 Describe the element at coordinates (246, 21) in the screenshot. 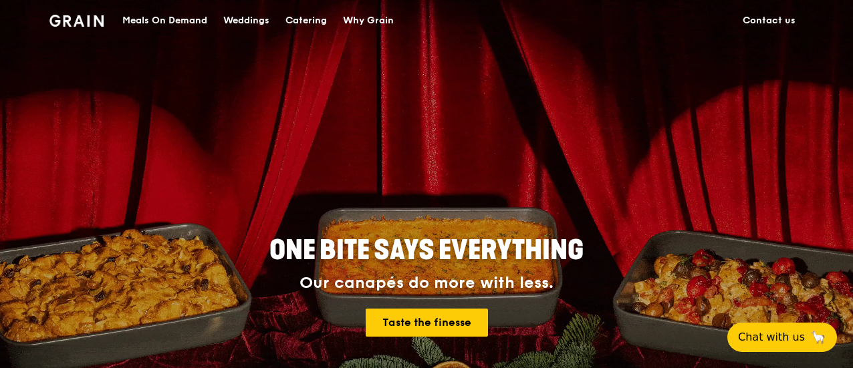

I see `div: Weddings` at that location.